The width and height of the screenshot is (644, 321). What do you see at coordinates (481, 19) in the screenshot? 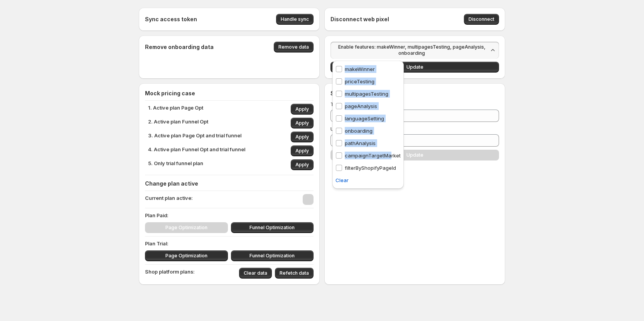
I see `button: Disconnect` at bounding box center [481, 19].